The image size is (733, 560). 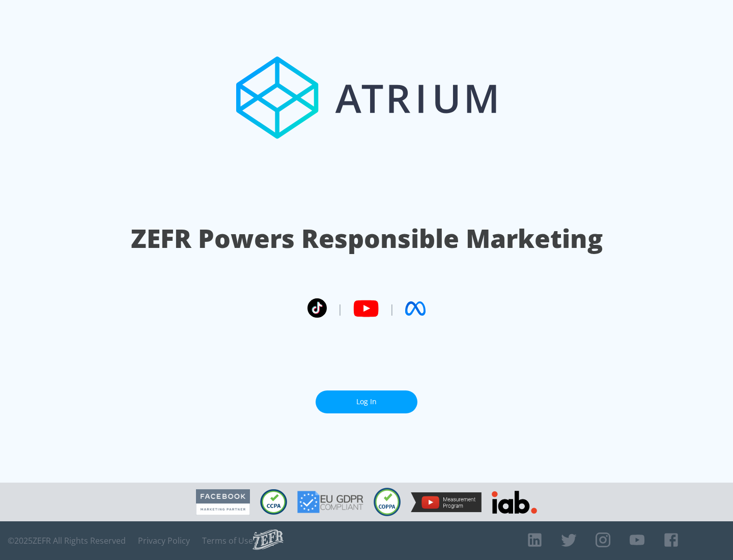 I want to click on img: Facebook Marketing Partner, so click(x=223, y=502).